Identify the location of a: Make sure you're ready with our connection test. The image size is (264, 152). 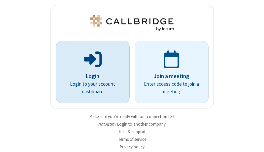
(132, 117).